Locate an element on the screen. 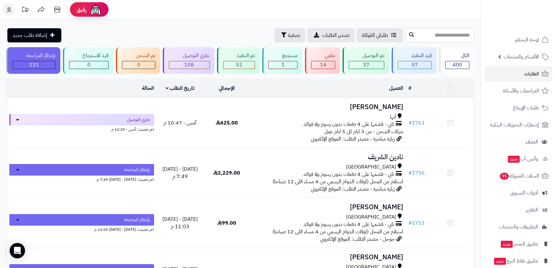  a: المراجعات والأسئلة is located at coordinates (519, 91).